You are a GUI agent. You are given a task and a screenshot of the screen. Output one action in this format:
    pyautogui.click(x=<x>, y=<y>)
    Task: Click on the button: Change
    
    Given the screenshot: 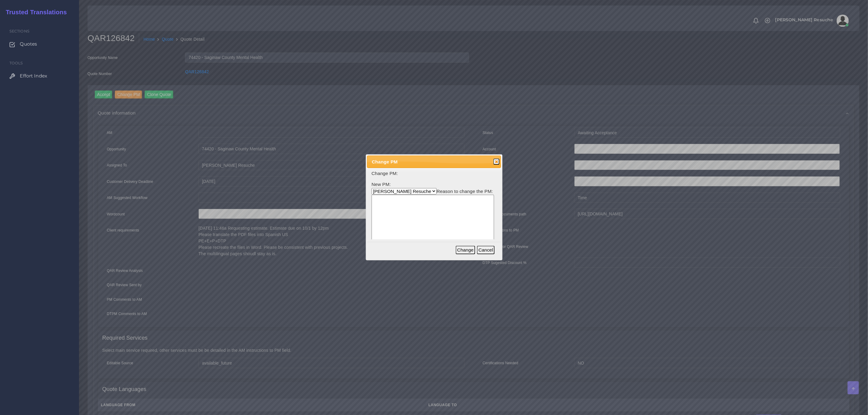 What is the action you would take?
    pyautogui.click(x=466, y=250)
    